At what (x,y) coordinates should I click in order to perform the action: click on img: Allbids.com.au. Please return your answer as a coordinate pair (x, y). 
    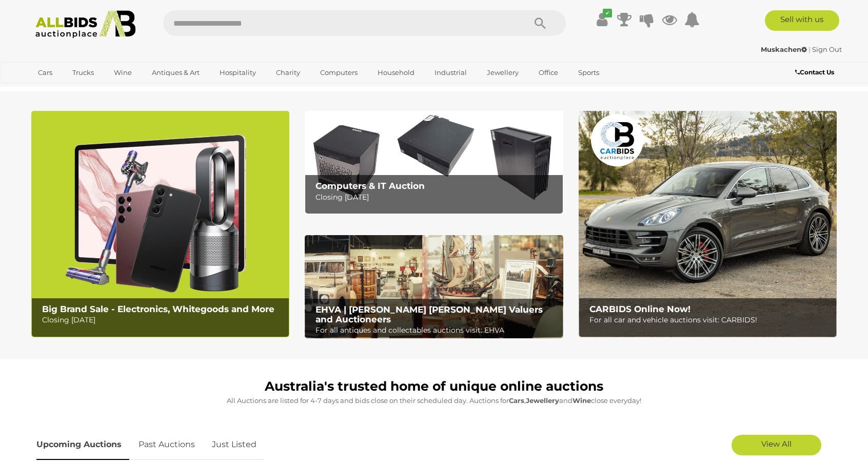
    Looking at the image, I should click on (85, 24).